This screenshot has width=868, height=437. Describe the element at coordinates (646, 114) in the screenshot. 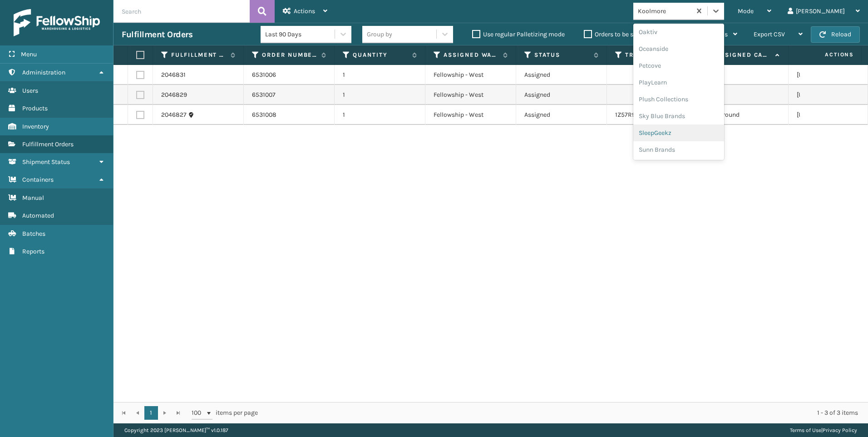

I see `a: 1Z57R9X70316180223` at that location.